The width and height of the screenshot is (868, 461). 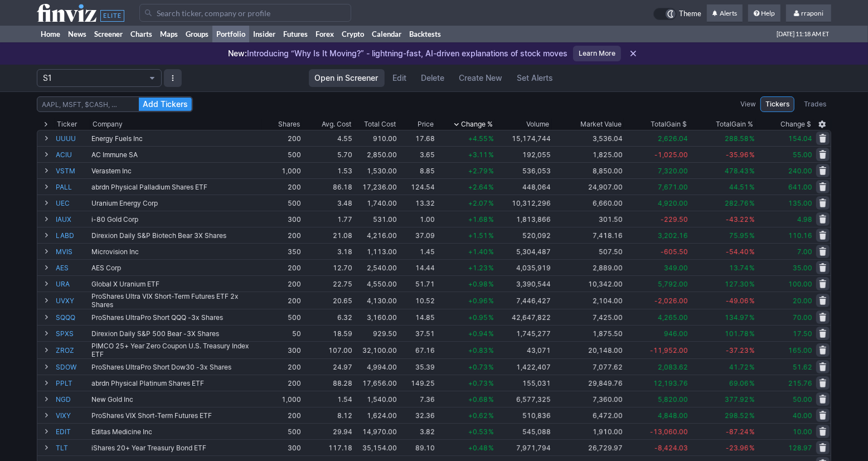 I want to click on td: 3,536.04, so click(x=587, y=137).